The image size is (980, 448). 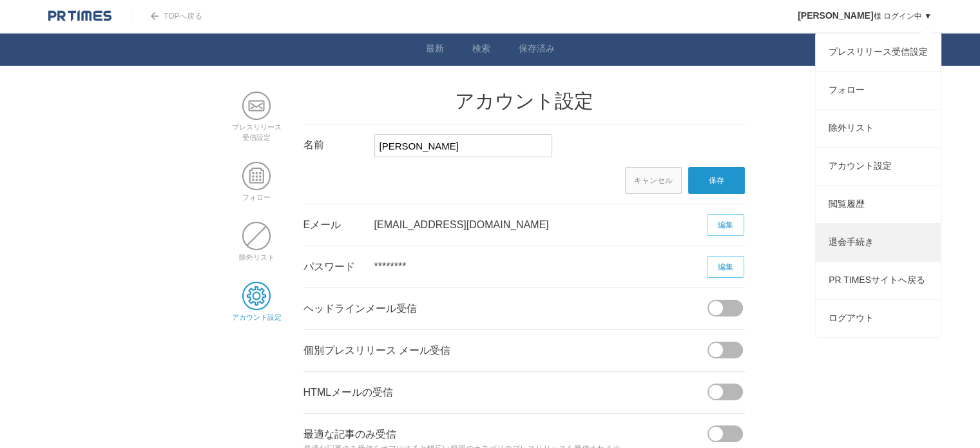 What do you see at coordinates (339, 267) in the screenshot?
I see `div: パスワード` at bounding box center [339, 267].